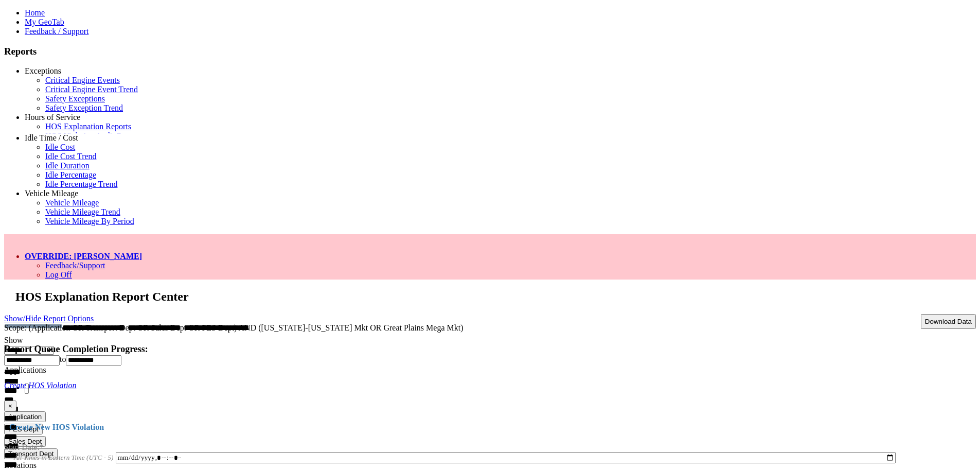  What do you see at coordinates (90, 221) in the screenshot?
I see `a: Vehicle Mileage By Period` at bounding box center [90, 221].